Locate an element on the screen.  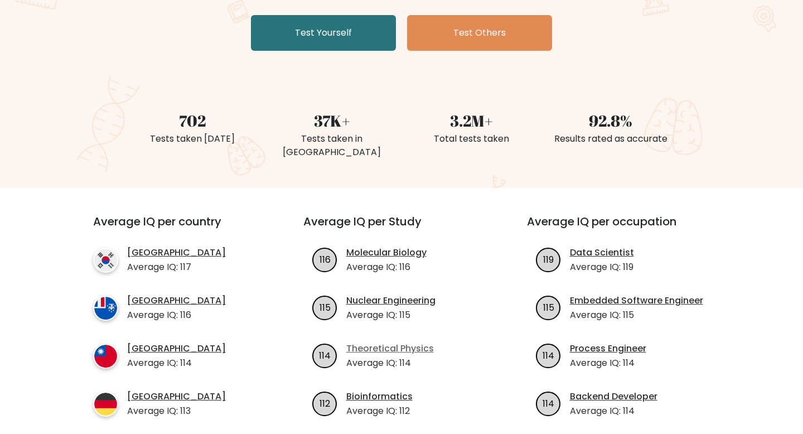
p: Average IQ: 117 is located at coordinates (176, 267).